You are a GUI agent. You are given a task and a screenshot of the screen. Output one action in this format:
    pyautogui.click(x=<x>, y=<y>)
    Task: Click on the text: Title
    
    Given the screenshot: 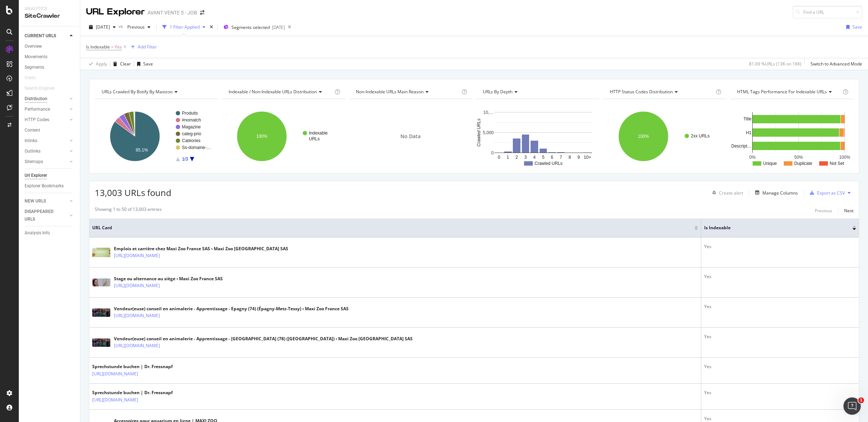 What is the action you would take?
    pyautogui.click(x=747, y=119)
    